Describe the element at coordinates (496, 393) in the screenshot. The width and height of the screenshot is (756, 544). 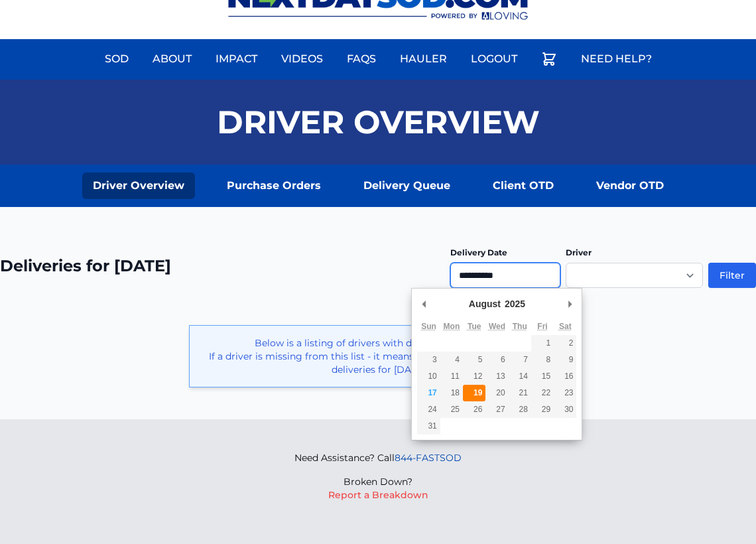
I see `button: 20` at that location.